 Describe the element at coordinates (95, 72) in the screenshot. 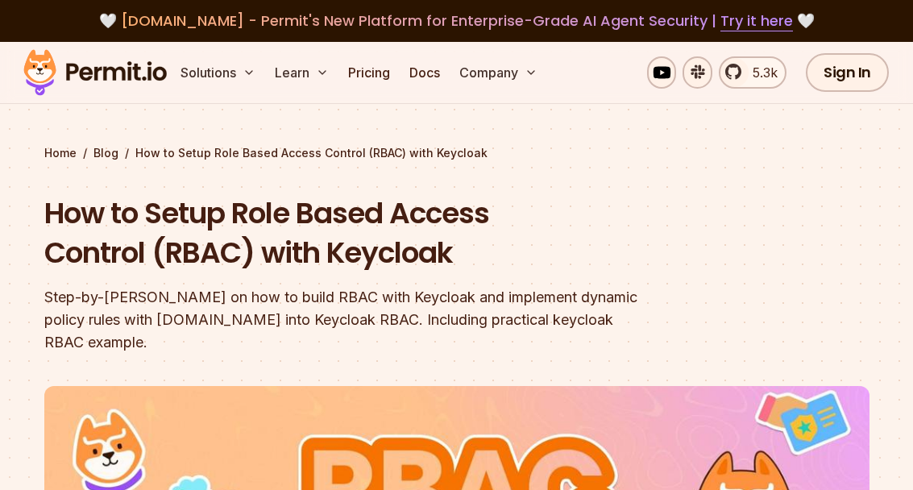

I see `img: Permit logo` at that location.